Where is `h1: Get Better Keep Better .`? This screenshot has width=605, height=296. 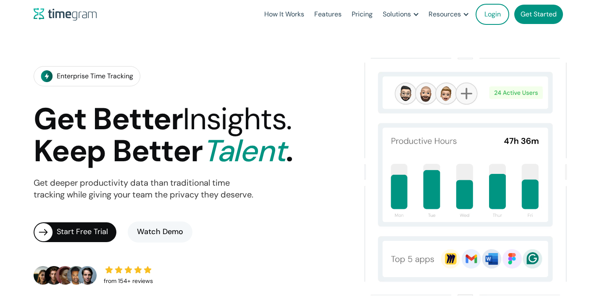
h1: Get Better Keep Better . is located at coordinates (163, 135).